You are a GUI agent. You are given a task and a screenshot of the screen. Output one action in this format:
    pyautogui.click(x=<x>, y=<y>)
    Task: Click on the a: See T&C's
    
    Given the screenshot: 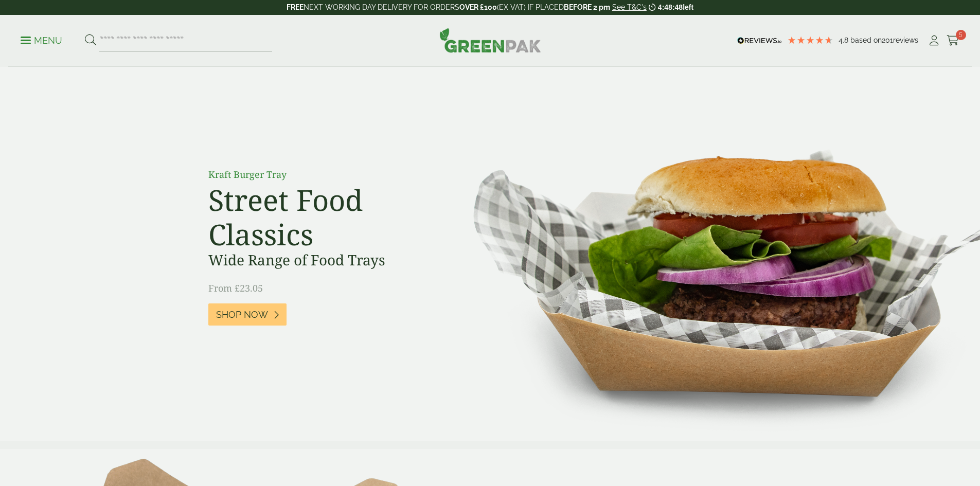 What is the action you would take?
    pyautogui.click(x=629, y=7)
    